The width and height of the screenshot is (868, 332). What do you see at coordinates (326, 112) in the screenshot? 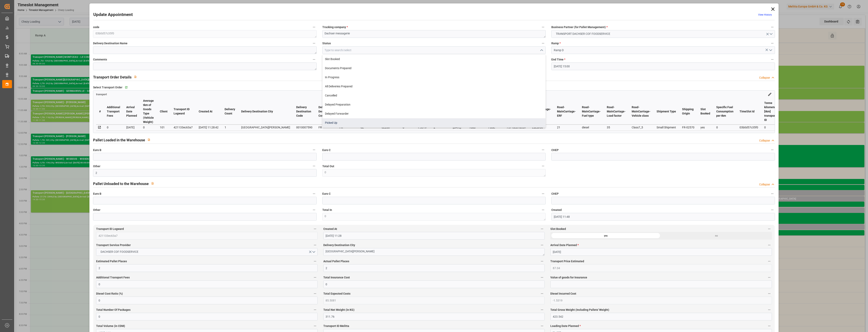
I see `th: Delivery Destination Country` at bounding box center [326, 112].